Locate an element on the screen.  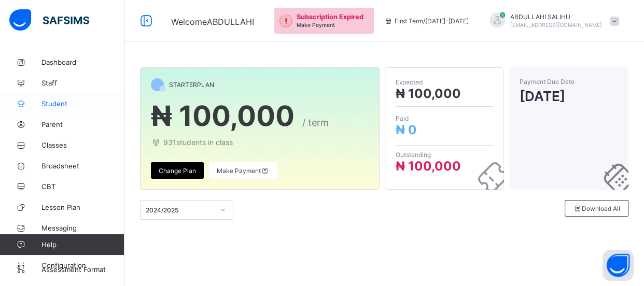
span: Paid is located at coordinates (445, 118).